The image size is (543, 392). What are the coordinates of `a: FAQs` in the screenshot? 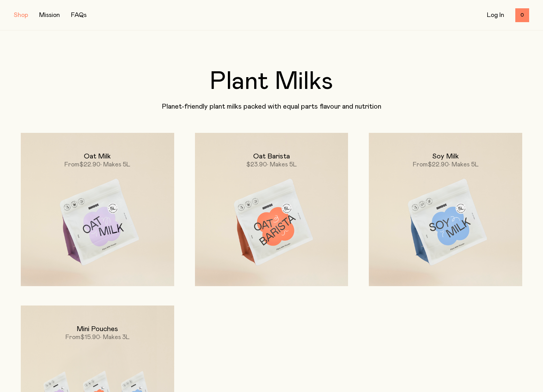 It's located at (79, 16).